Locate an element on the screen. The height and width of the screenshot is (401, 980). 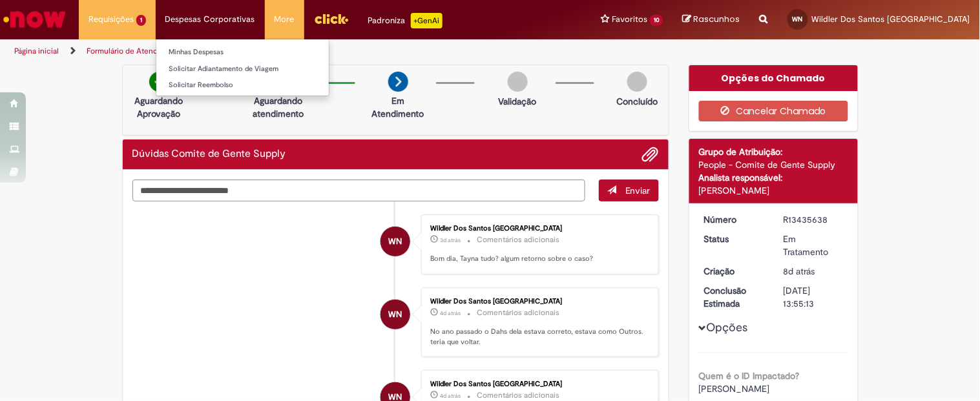
dt: Conclusão Estimada is located at coordinates (733, 297).